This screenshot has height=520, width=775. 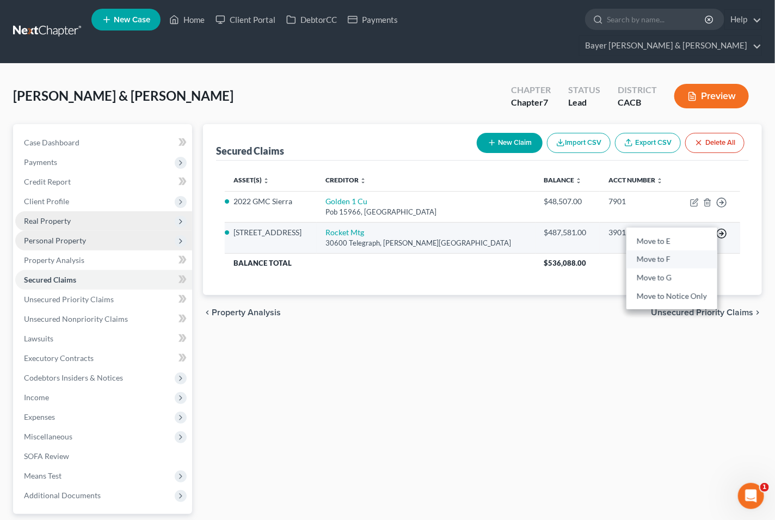 What do you see at coordinates (584, 102) in the screenshot?
I see `div: Lead` at bounding box center [584, 102].